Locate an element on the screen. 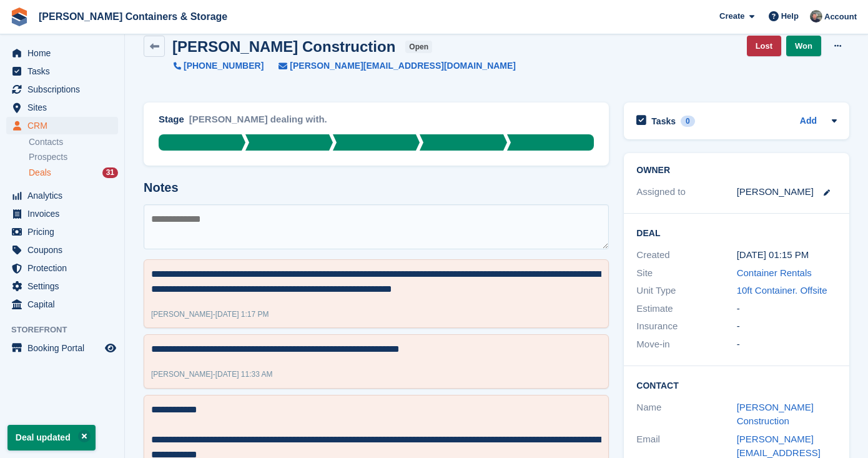 The image size is (868, 458). h2: Contact is located at coordinates (736, 385).